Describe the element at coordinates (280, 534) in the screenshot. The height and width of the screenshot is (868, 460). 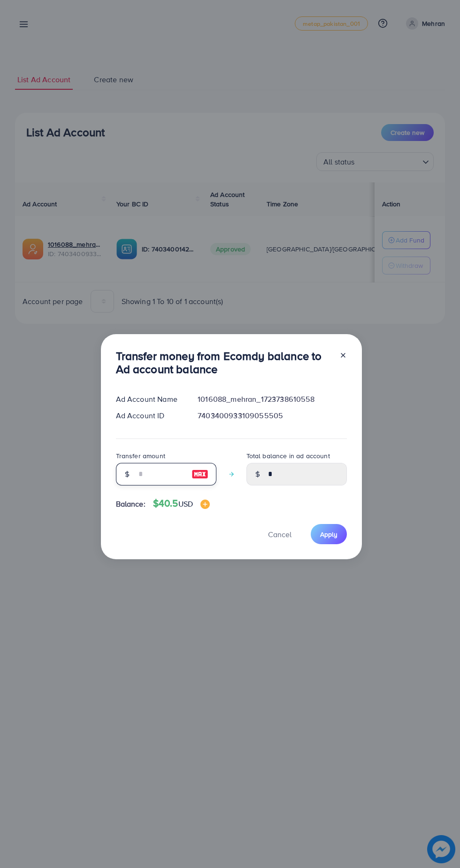
I see `button: Cancel` at that location.